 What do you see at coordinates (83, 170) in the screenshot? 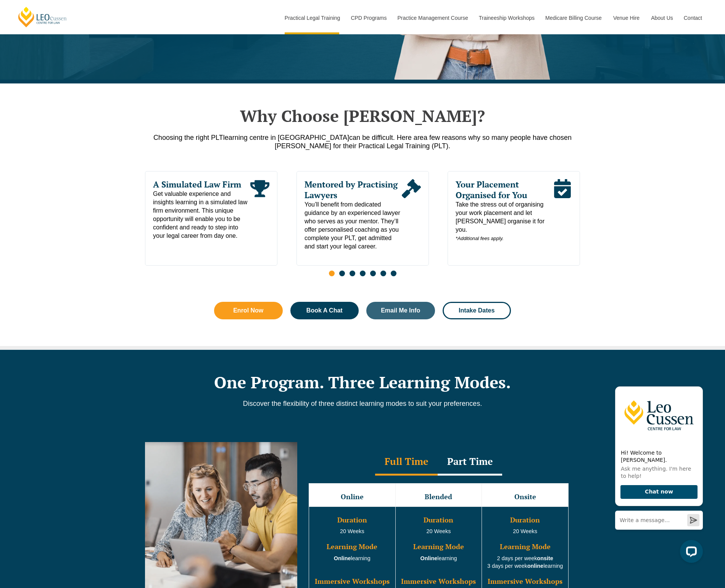
I see `button: Open LiveChat chat widget` at bounding box center [83, 170].